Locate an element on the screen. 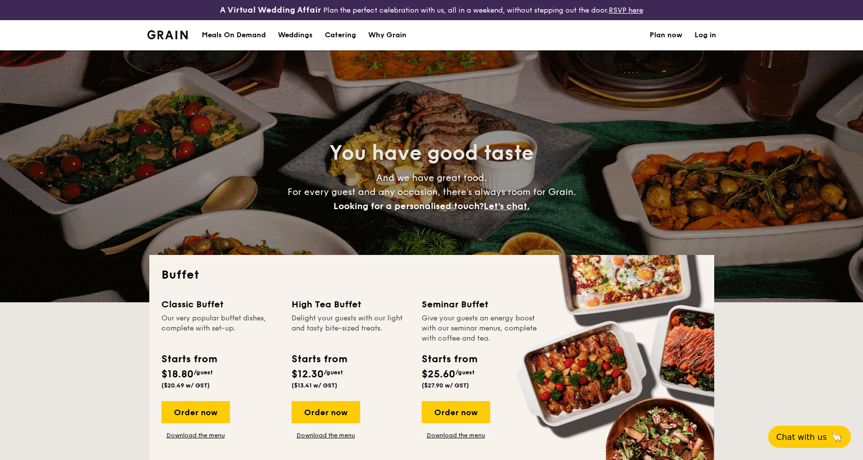 This screenshot has height=460, width=863. div: Plan the perfect celebration with us, all in a weekend, without stepping out the door. is located at coordinates (431, 10).